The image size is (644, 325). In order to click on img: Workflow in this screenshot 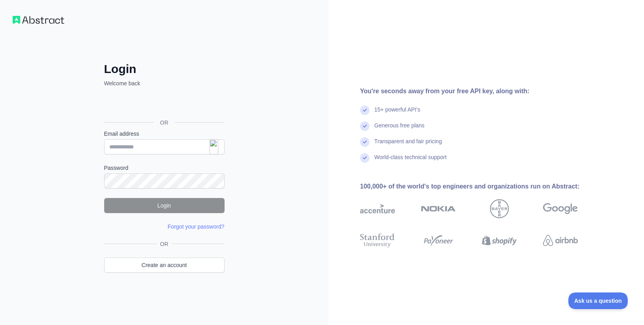, I will do `click(38, 20)`.